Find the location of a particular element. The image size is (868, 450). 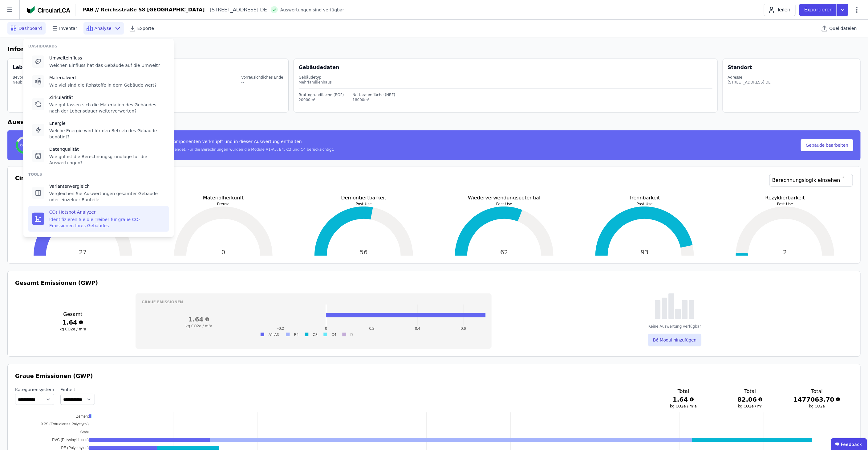

div: TOOLS is located at coordinates (99, 175).